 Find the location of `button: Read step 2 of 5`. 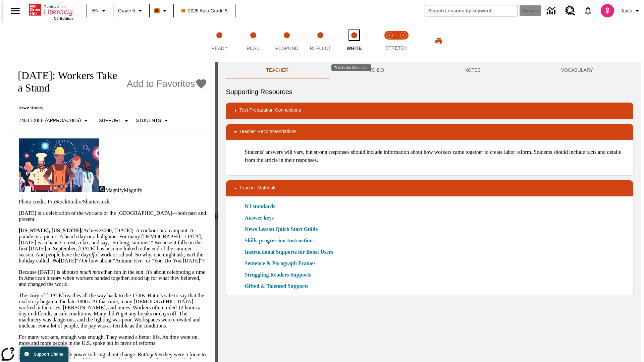

button: Read step 2 of 5 is located at coordinates (253, 41).